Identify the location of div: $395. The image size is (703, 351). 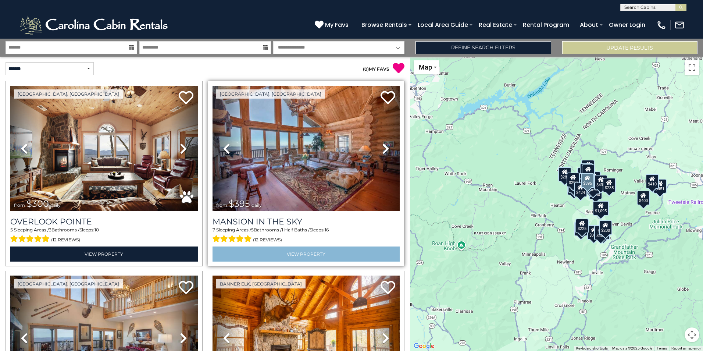
(587, 180).